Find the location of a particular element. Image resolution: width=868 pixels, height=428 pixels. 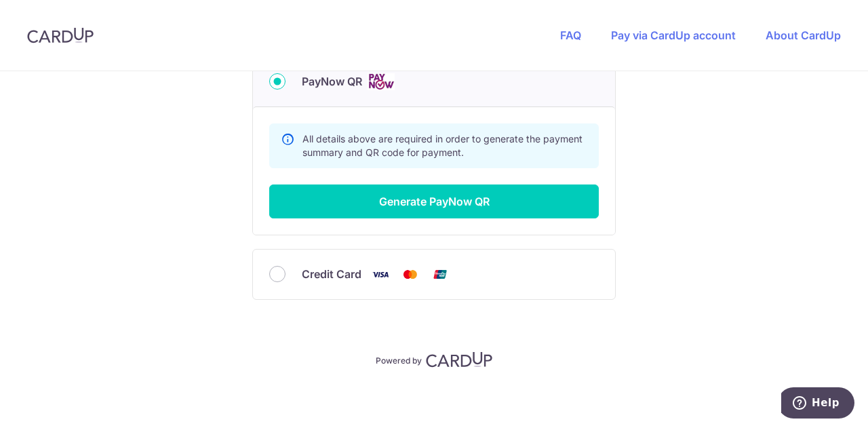

img: Cards logo is located at coordinates (381, 81).